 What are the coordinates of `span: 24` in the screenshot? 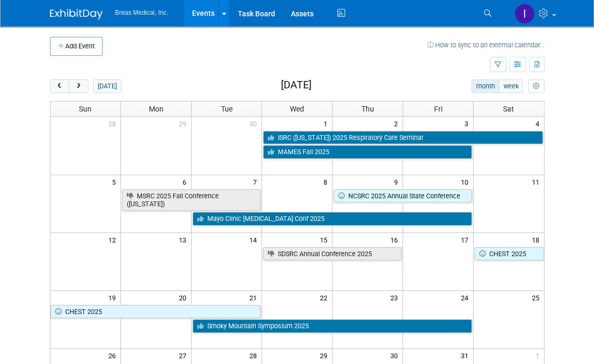 It's located at (466, 297).